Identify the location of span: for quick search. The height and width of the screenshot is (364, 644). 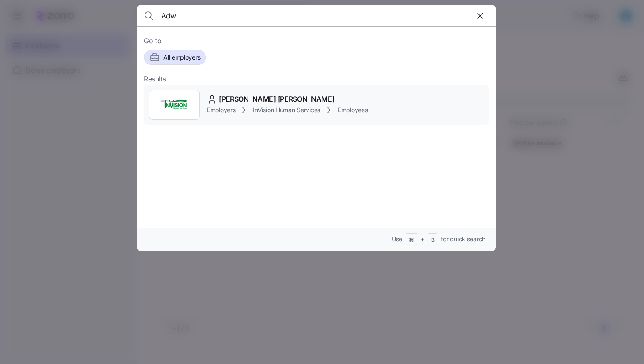
(463, 239).